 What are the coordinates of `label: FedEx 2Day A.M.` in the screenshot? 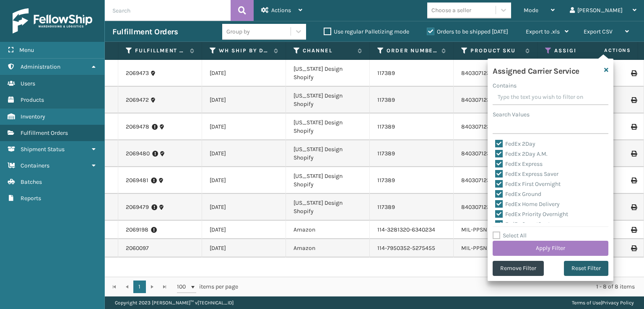 It's located at (521, 154).